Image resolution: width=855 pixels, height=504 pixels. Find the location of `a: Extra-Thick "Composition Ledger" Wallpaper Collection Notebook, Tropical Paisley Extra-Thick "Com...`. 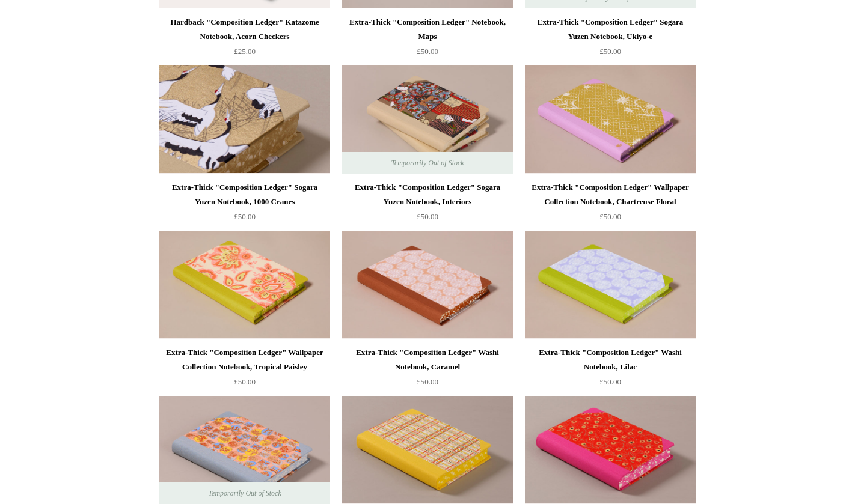

a: Extra-Thick "Composition Ledger" Wallpaper Collection Notebook, Tropical Paisley Extra-Thick "Com... is located at coordinates (245, 285).